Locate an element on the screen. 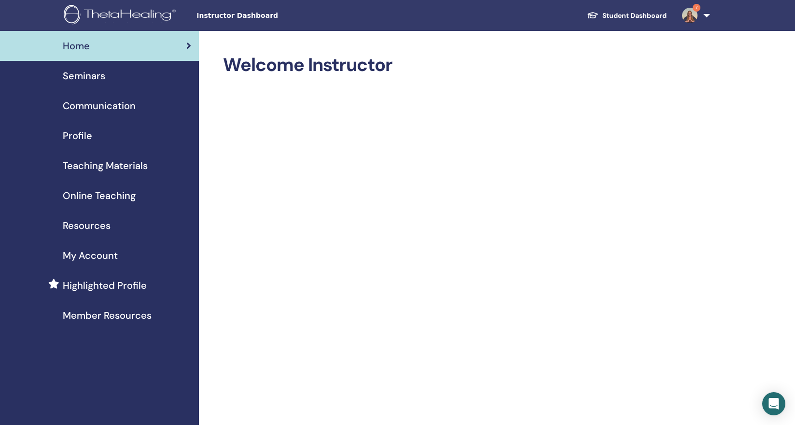  span: Seminars is located at coordinates (84, 76).